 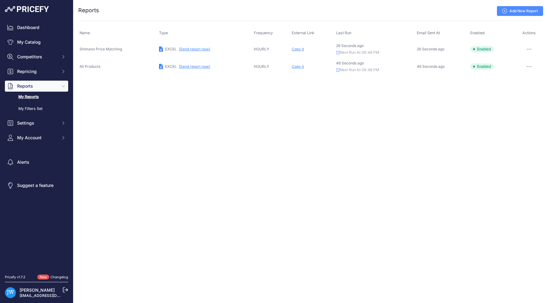 What do you see at coordinates (36, 138) in the screenshot?
I see `button: My Account` at bounding box center [36, 138].